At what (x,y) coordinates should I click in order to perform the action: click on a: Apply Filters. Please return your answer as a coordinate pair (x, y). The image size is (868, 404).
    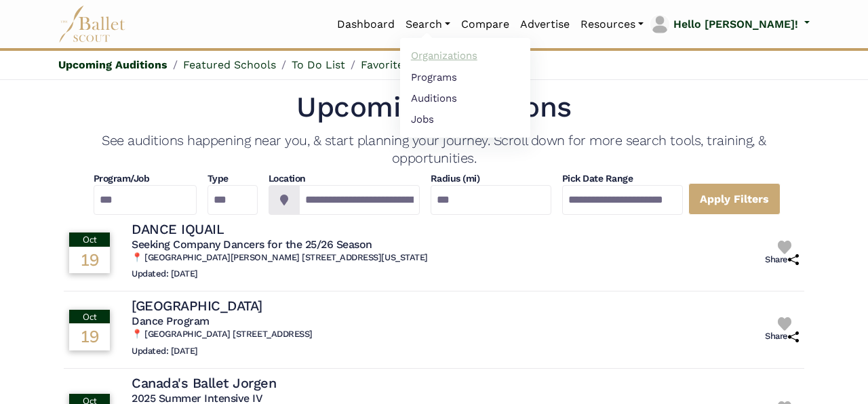
    Looking at the image, I should click on (735, 198).